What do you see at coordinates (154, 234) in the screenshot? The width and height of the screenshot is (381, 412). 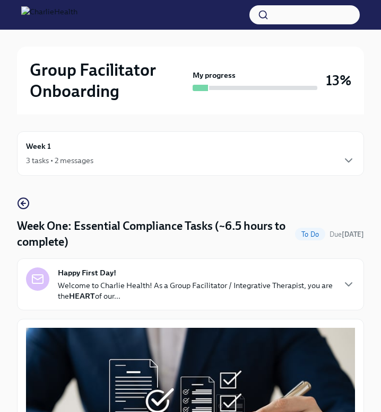 I see `h4: Week One: Essential Compliance Tasks (~6.5 hours to complete)` at bounding box center [154, 234].